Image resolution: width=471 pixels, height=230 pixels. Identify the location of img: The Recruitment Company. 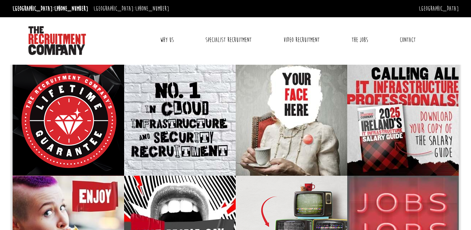
(57, 41).